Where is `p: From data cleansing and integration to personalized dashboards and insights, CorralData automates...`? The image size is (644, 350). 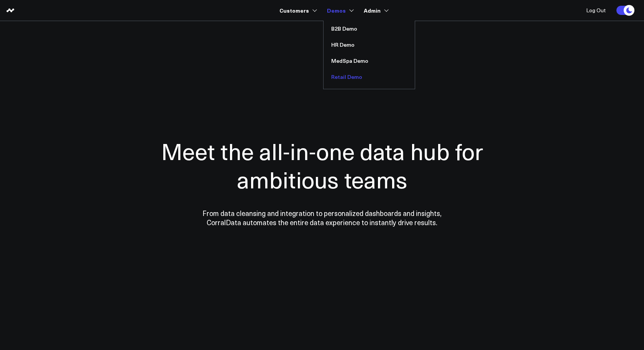
p: From data cleansing and integration to personalized dashboards and insights, CorralData automates... is located at coordinates (322, 218).